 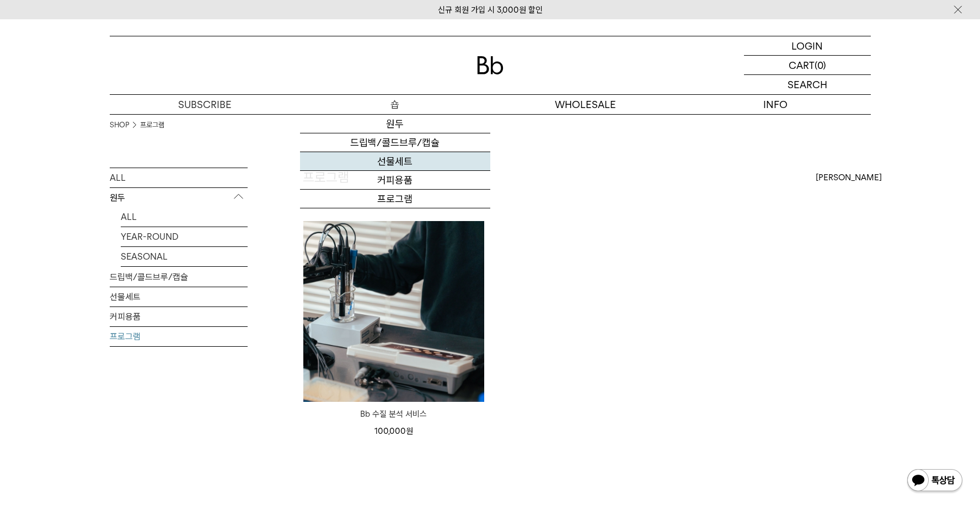 What do you see at coordinates (775, 104) in the screenshot?
I see `p: INFO` at bounding box center [775, 104].